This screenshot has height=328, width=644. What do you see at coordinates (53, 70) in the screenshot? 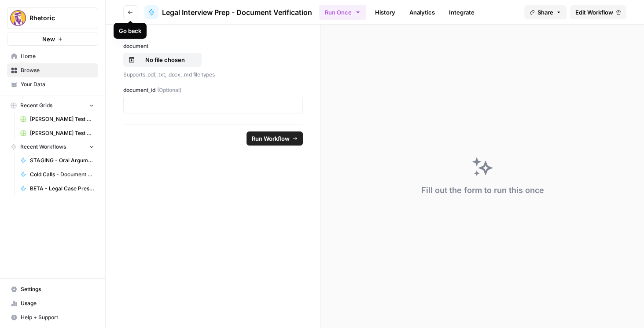
I see `a: Browse` at bounding box center [53, 70].